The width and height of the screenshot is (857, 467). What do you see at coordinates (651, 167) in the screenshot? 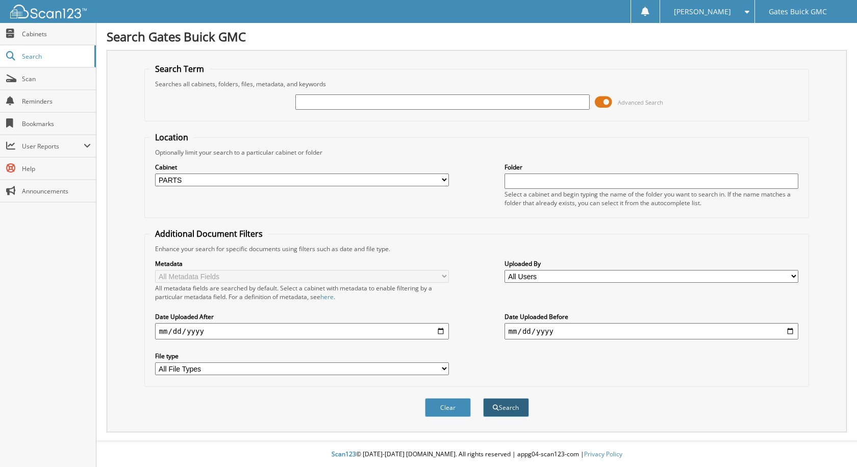
I see `label: Folder` at bounding box center [651, 167].